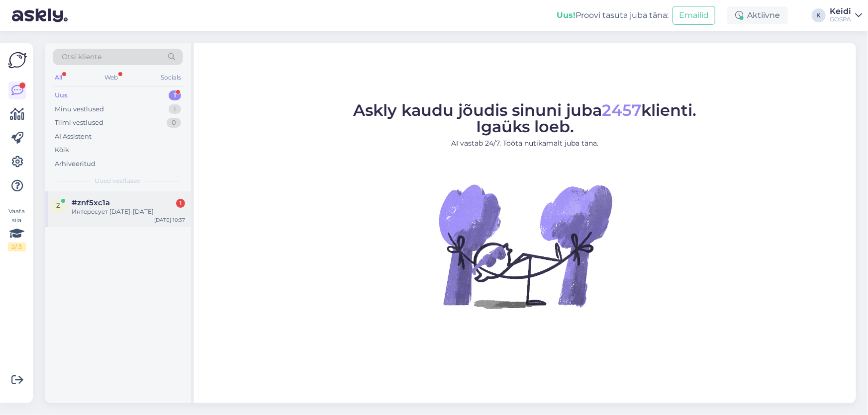 This screenshot has height=415, width=868. I want to click on a: KeidiGOSPA, so click(846, 16).